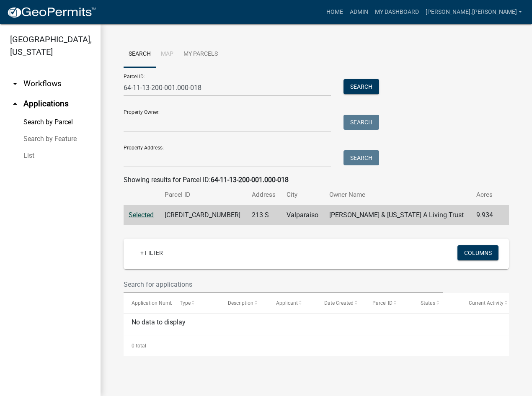  I want to click on a: Admin, so click(359, 12).